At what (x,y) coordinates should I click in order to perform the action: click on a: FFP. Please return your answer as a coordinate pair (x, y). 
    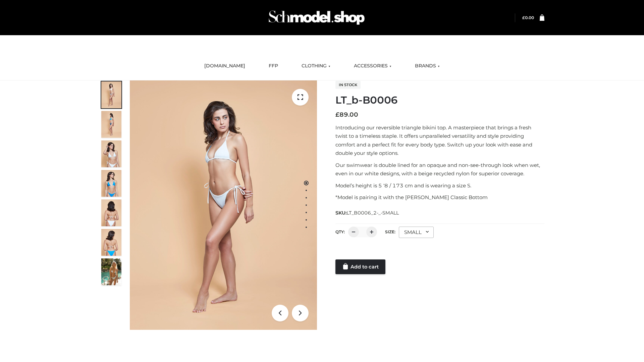
    Looking at the image, I should click on (273, 66).